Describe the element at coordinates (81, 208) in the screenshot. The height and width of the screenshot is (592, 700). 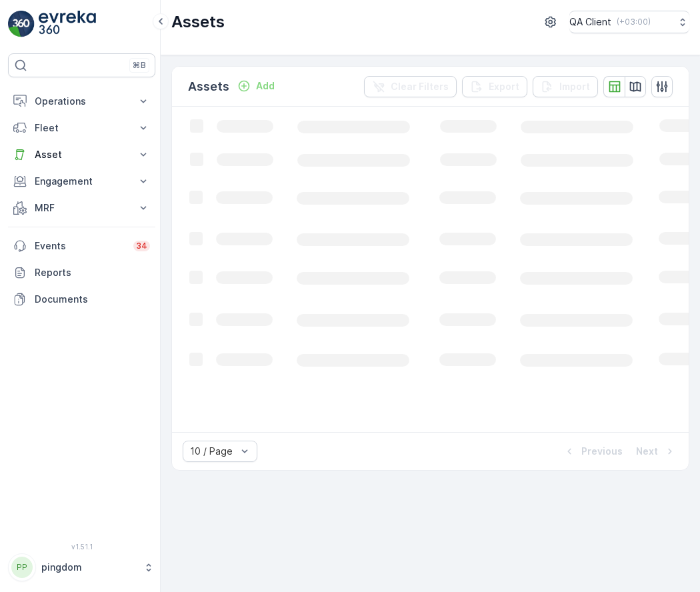
I see `button: MRF` at that location.